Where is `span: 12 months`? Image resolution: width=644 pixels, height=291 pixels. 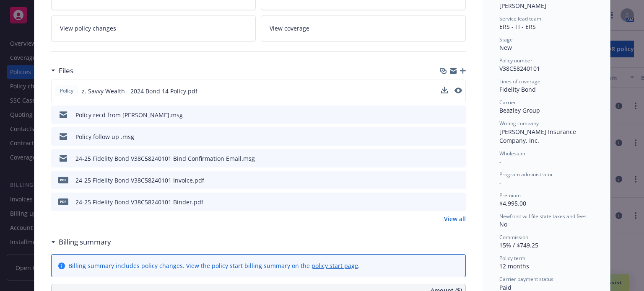 span: 12 months is located at coordinates (514, 266).